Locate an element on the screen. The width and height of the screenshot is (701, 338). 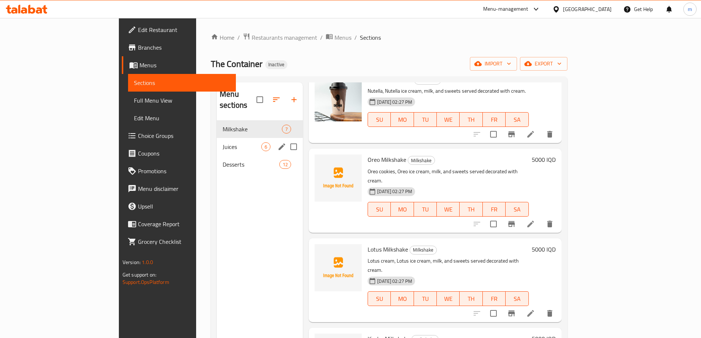
div: Juices6edit is located at coordinates (260, 147).